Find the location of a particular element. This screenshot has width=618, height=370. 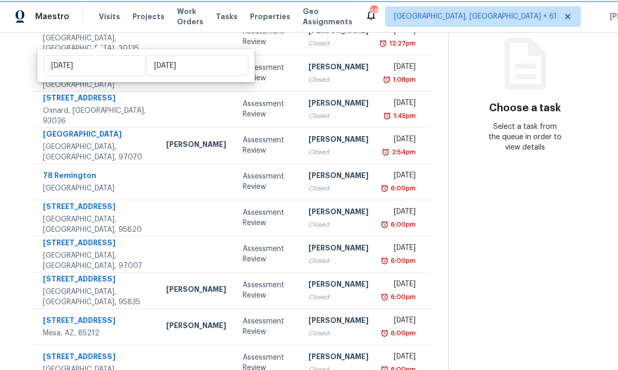

div: Select a task from the queue in order to view details is located at coordinates (525, 137).